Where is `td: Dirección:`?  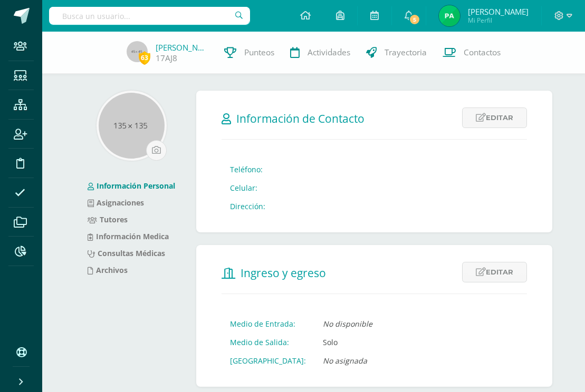
td: Dirección: is located at coordinates (247, 206).